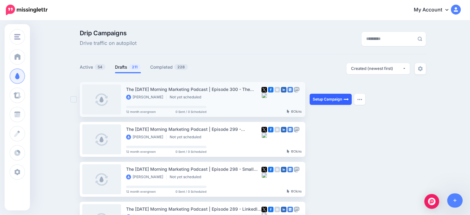 This screenshot has height=215, width=470. What do you see at coordinates (128, 67) in the screenshot?
I see `a: Drafts211` at bounding box center [128, 67].